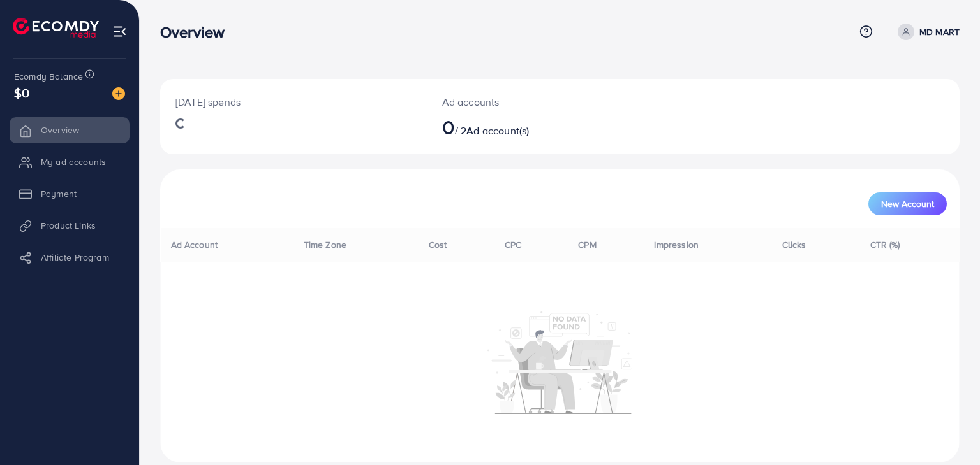 Image resolution: width=980 pixels, height=465 pixels. I want to click on span: Ad account(s), so click(498, 131).